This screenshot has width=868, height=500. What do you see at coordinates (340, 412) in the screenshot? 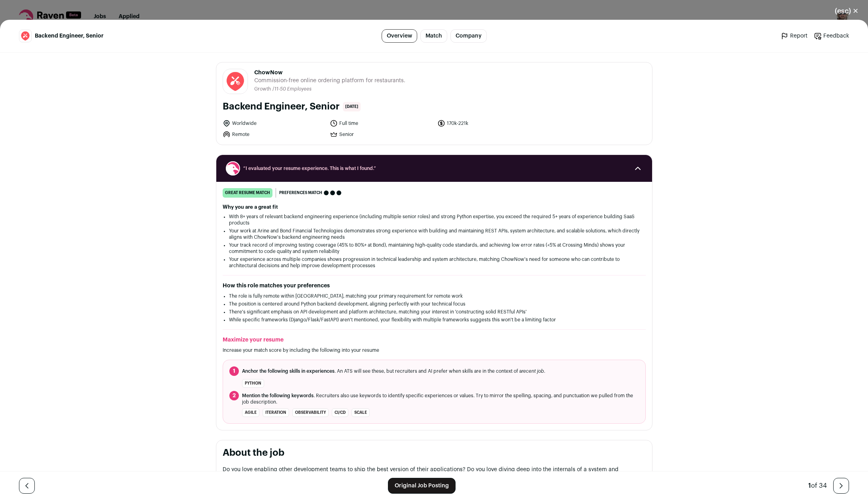
I see `li: CI/CD` at bounding box center [340, 412].